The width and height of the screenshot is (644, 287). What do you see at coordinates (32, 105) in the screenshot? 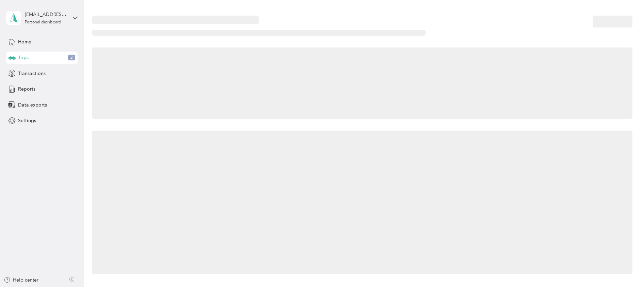
I see `span: Data exports` at bounding box center [32, 105].